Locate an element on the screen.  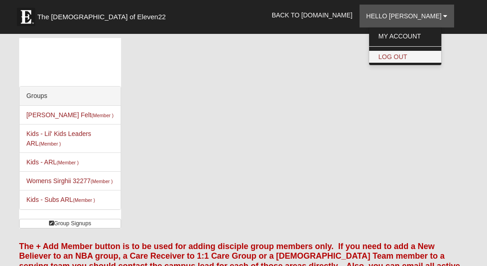
div: Groups is located at coordinates (70, 96).